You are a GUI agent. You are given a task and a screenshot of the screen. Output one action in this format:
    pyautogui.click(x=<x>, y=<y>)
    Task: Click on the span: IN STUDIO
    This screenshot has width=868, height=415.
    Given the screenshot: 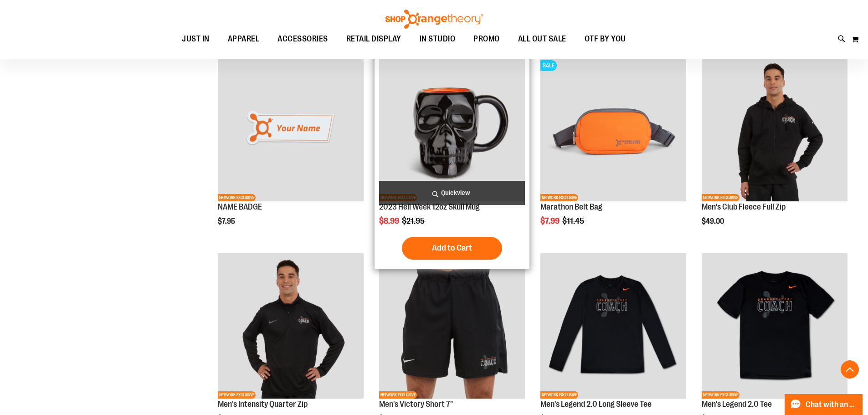 What is the action you would take?
    pyautogui.click(x=438, y=39)
    